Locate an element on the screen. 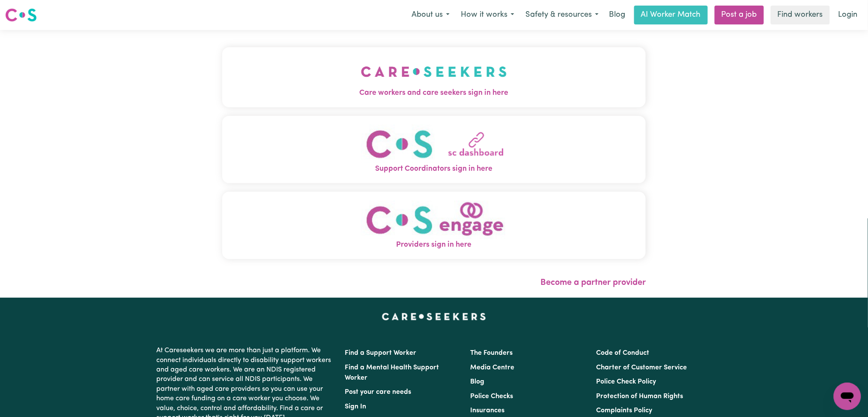  a: Media Centre is located at coordinates (492, 368).